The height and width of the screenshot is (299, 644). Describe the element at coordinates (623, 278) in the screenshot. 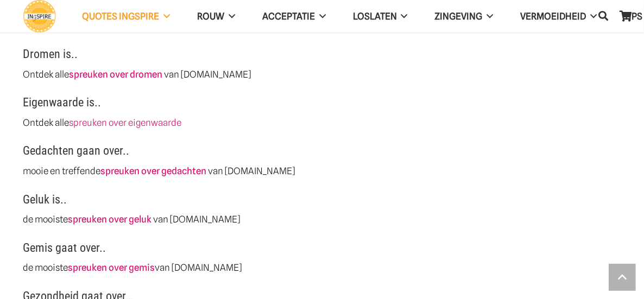

I see `a: Terug naar top` at that location.